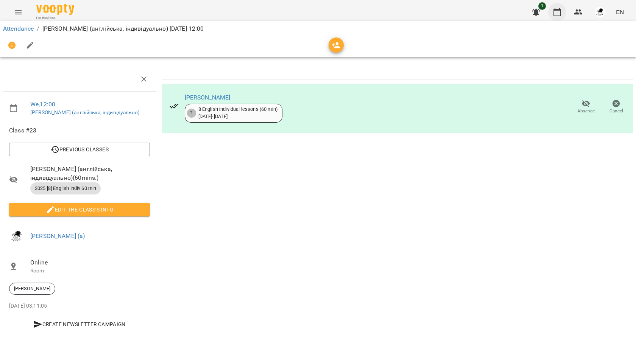  What do you see at coordinates (616, 111) in the screenshot?
I see `span: Cancel` at bounding box center [616, 111].